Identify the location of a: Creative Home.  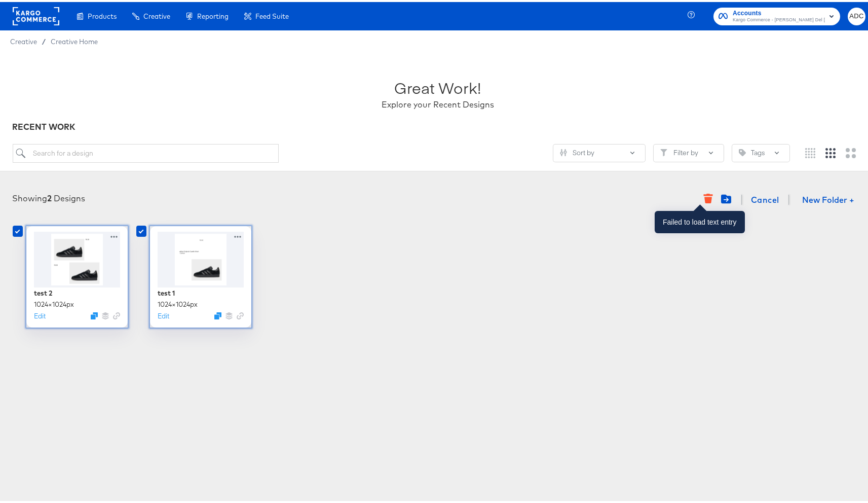
(74, 40).